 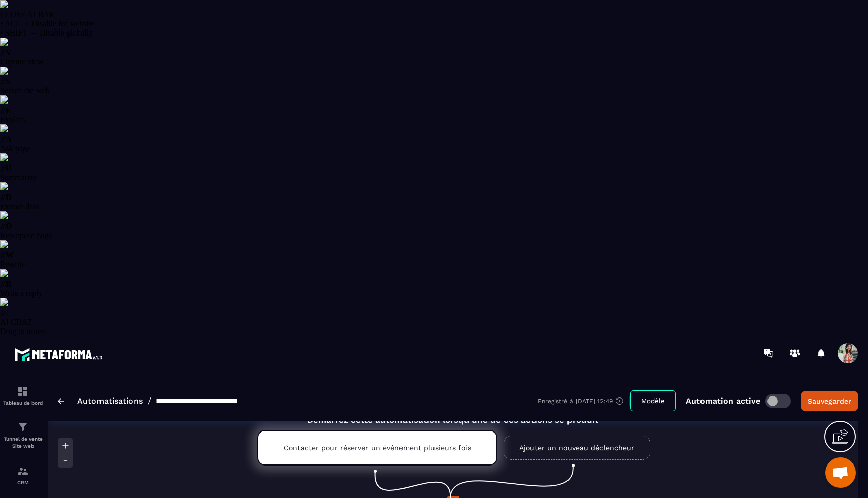 I want to click on a: formationformationTunnel de vente Site web, so click(x=23, y=435).